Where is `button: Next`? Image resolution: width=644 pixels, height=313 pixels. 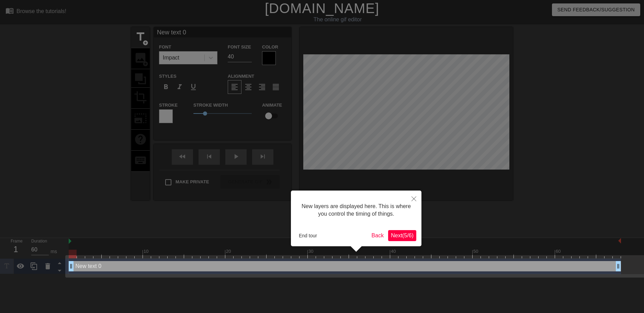 button: Next is located at coordinates (402, 236).